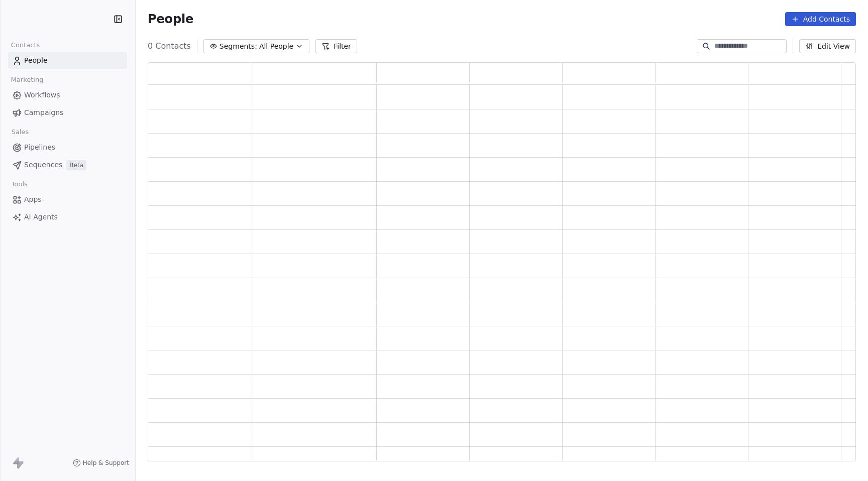  Describe the element at coordinates (76, 165) in the screenshot. I see `span: Beta` at that location.